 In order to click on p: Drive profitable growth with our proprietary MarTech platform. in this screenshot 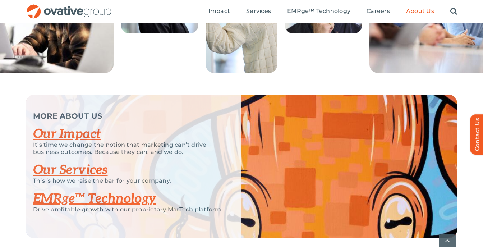, I will do `click(128, 209)`.